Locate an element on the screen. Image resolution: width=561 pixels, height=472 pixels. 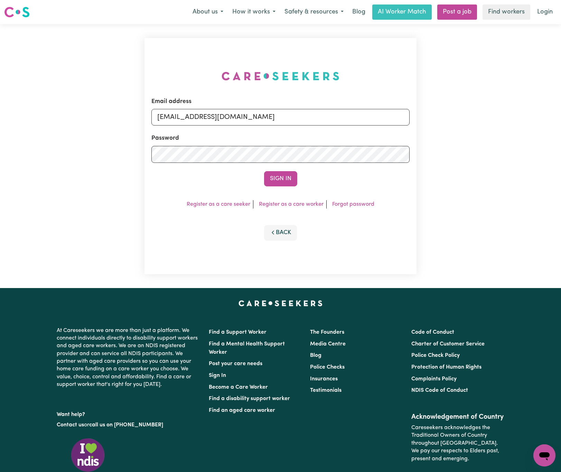
a: Forgot password is located at coordinates (353, 204).